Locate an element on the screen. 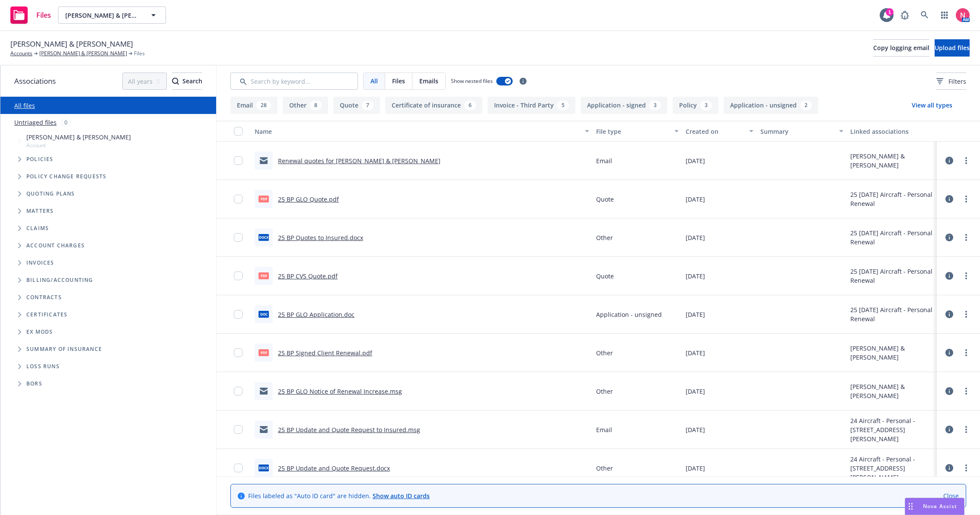  a: 25 BP Signed Client Renewal.pdf is located at coordinates (325, 353).